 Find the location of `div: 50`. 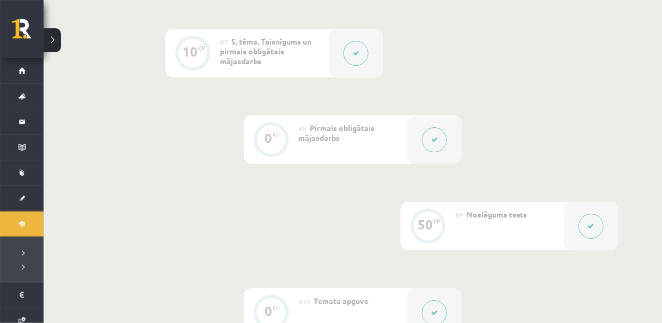

div: 50 is located at coordinates (425, 225).